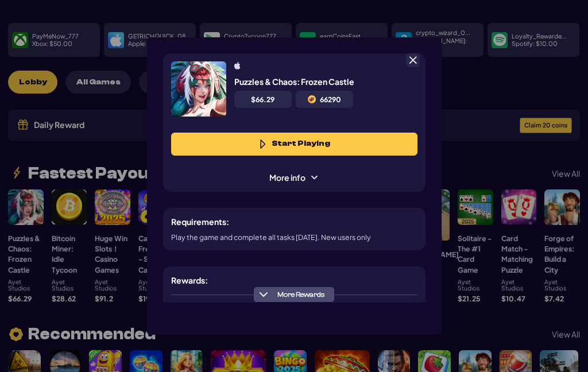 Image resolution: width=588 pixels, height=372 pixels. What do you see at coordinates (301, 294) in the screenshot?
I see `span: More Rewards` at bounding box center [301, 294].